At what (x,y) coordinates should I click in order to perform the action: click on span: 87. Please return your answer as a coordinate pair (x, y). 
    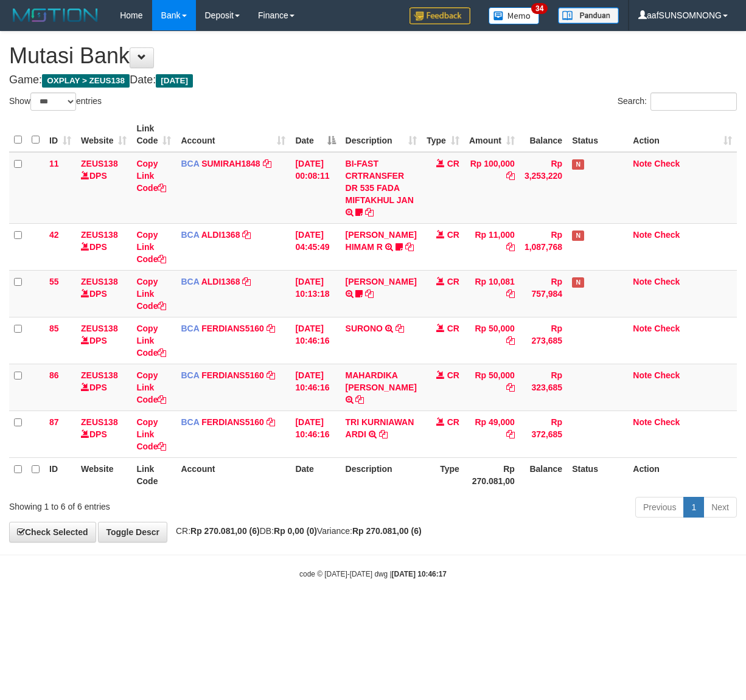
    Looking at the image, I should click on (55, 422).